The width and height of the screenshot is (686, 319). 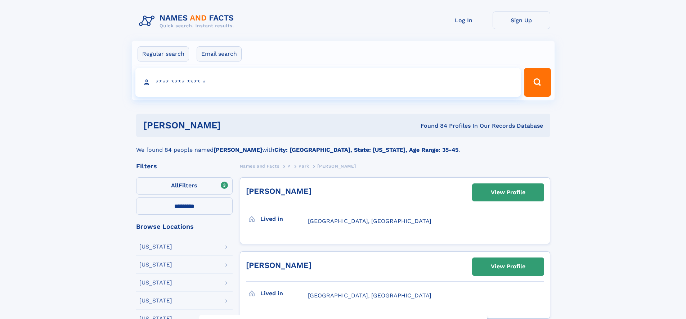 What do you see at coordinates (343, 146) in the screenshot?
I see `div: We found 84 people named with .` at bounding box center [343, 146].